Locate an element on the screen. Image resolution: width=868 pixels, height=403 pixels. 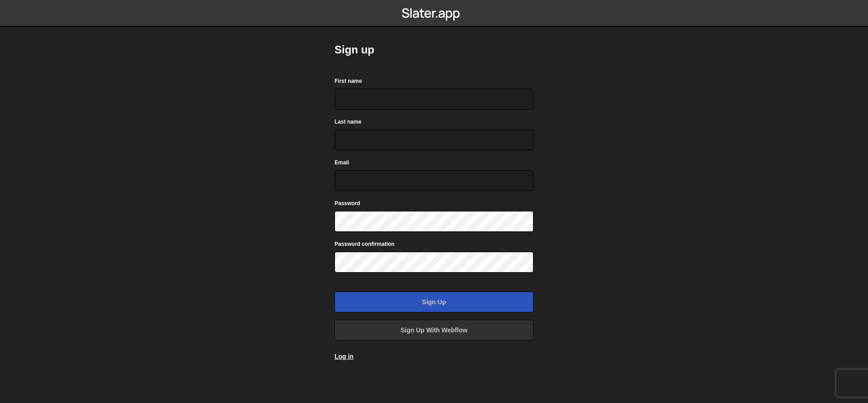
label: Password is located at coordinates (347, 203).